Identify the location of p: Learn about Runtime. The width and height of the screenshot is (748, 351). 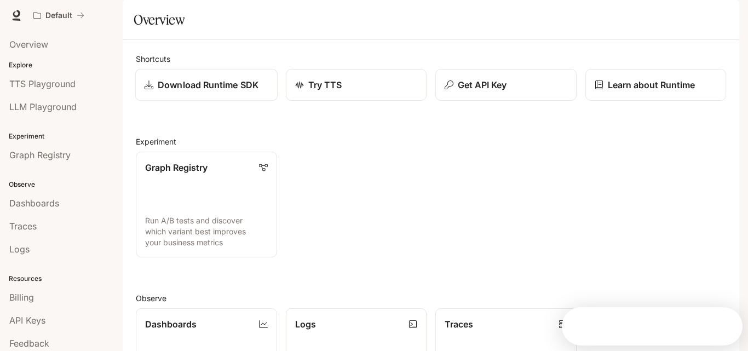
(651, 85).